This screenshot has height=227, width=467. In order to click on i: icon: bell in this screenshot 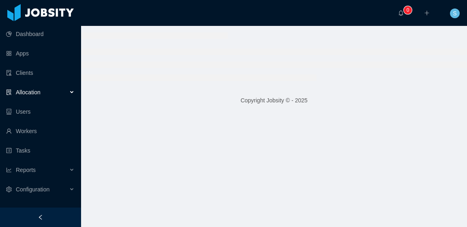, I will do `click(401, 13)`.